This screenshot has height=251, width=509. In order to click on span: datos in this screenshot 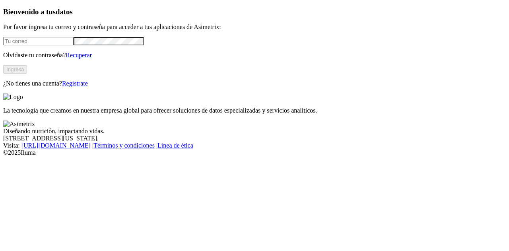, I will do `click(64, 12)`.